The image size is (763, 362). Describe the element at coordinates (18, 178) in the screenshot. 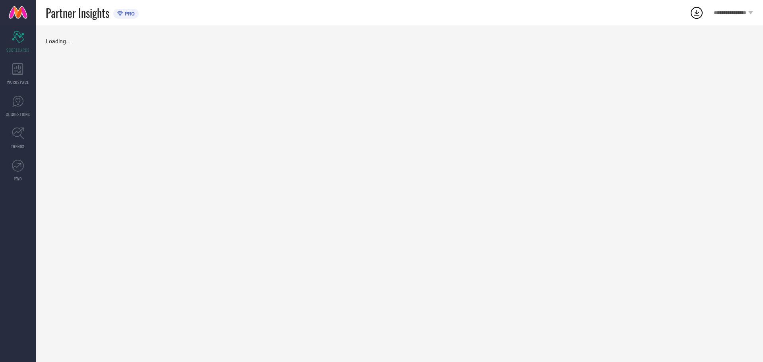

I see `span: FWD` at that location.